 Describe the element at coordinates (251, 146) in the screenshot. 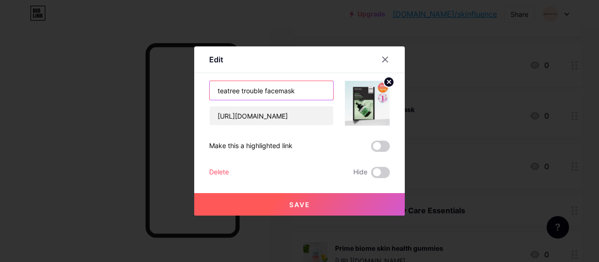

I see `div: Make this a highlighted link` at that location.